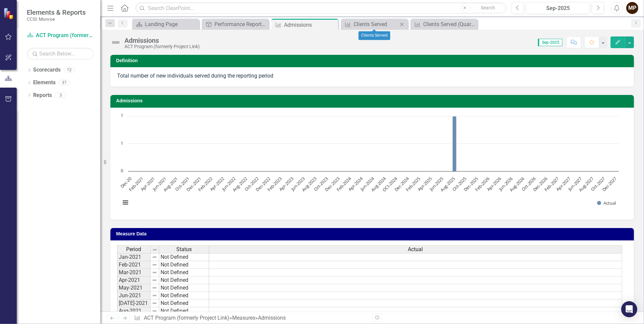 This screenshot has width=644, height=324. I want to click on text: Oct-2027, so click(598, 184).